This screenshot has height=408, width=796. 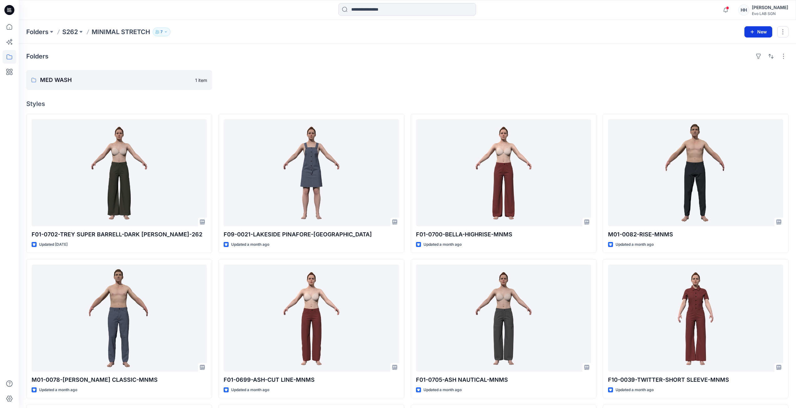 What do you see at coordinates (311, 380) in the screenshot?
I see `p: F01-0699-ASH-CUT LINE-MNMS` at bounding box center [311, 380].